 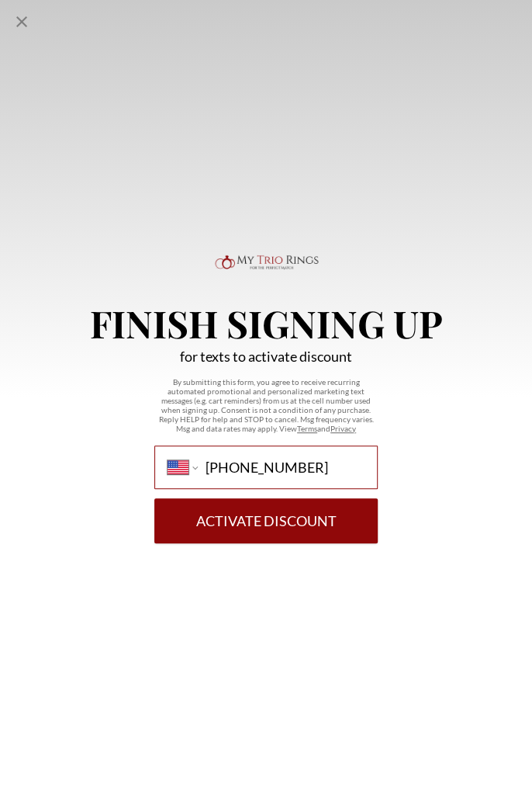 I want to click on img: Logo, so click(x=266, y=269).